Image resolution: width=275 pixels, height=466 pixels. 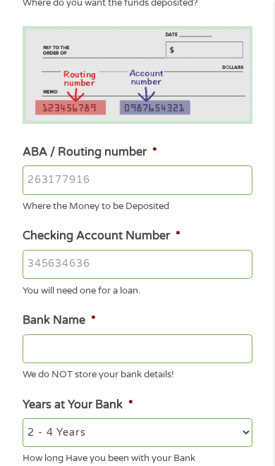 I want to click on label: ABA / Routing number, so click(x=89, y=152).